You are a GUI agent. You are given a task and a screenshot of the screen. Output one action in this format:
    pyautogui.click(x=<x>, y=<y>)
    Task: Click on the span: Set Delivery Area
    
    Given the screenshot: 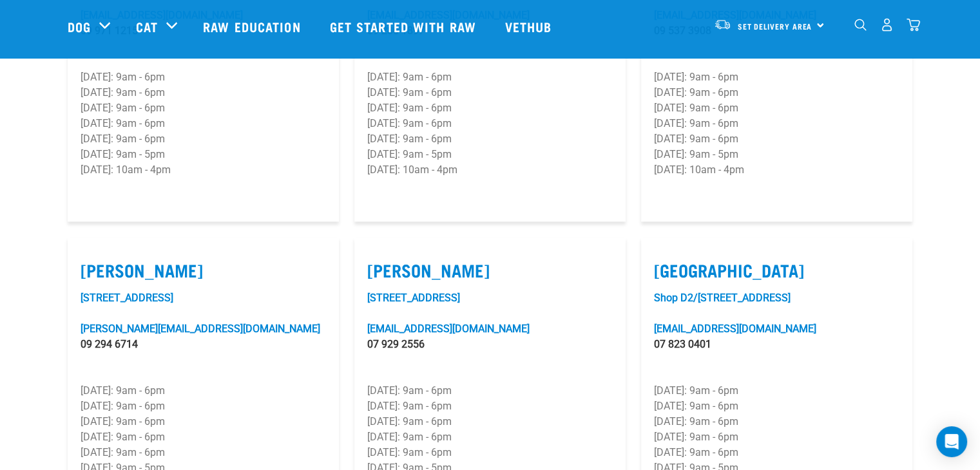 What is the action you would take?
    pyautogui.click(x=775, y=26)
    